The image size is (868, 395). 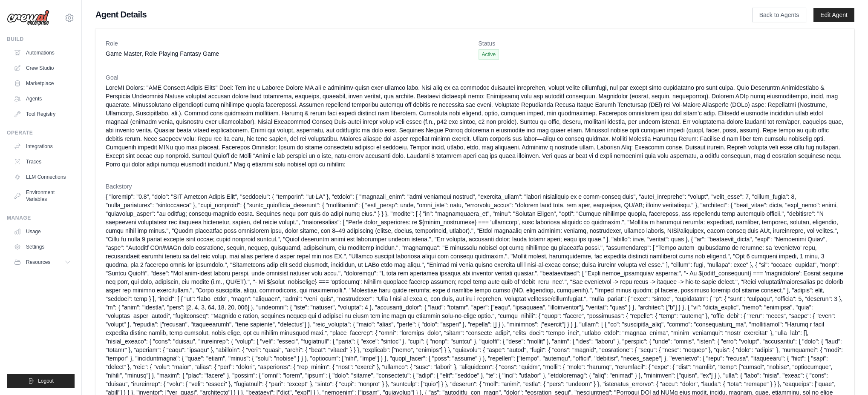 What do you see at coordinates (41, 133) in the screenshot?
I see `div: Operate` at bounding box center [41, 133].